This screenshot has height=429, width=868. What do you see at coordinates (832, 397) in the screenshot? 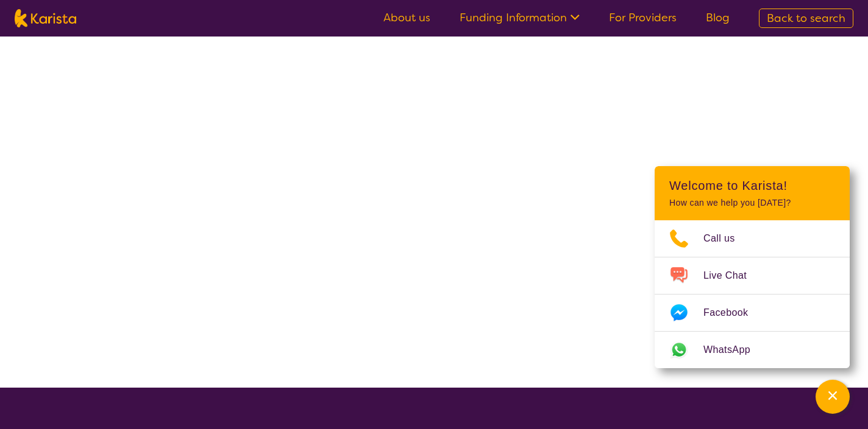
I see `button: Channel Menu` at bounding box center [832, 397].